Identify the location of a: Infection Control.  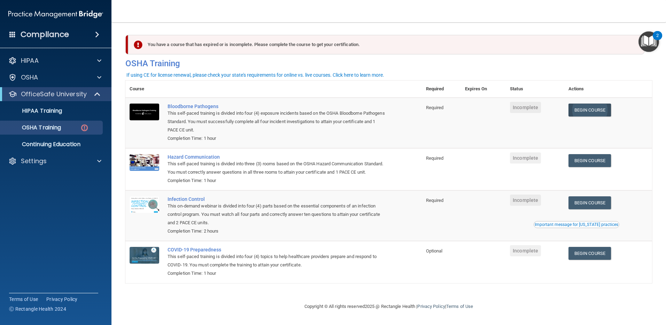
(277, 199).